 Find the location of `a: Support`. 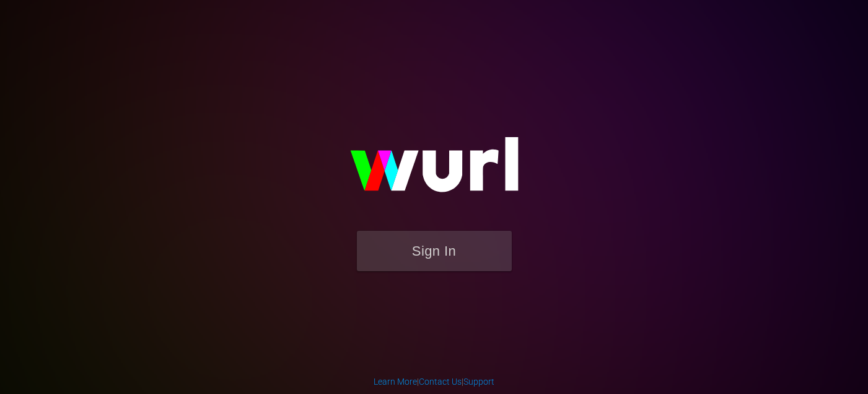

a: Support is located at coordinates (479, 381).